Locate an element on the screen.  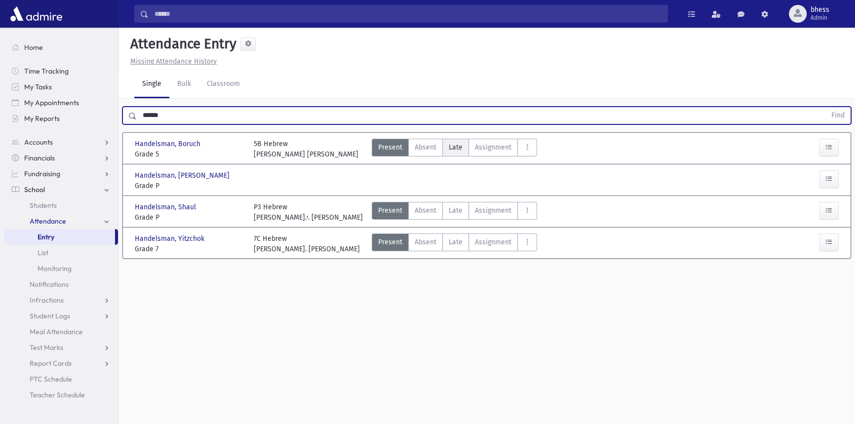
span: My Reports is located at coordinates (42, 118).